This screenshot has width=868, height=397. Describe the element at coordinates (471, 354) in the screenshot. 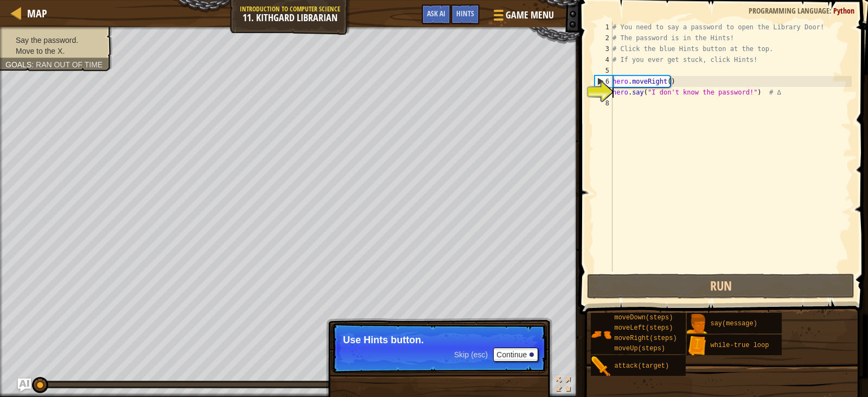

I see `span: Skip (esc)` at that location.